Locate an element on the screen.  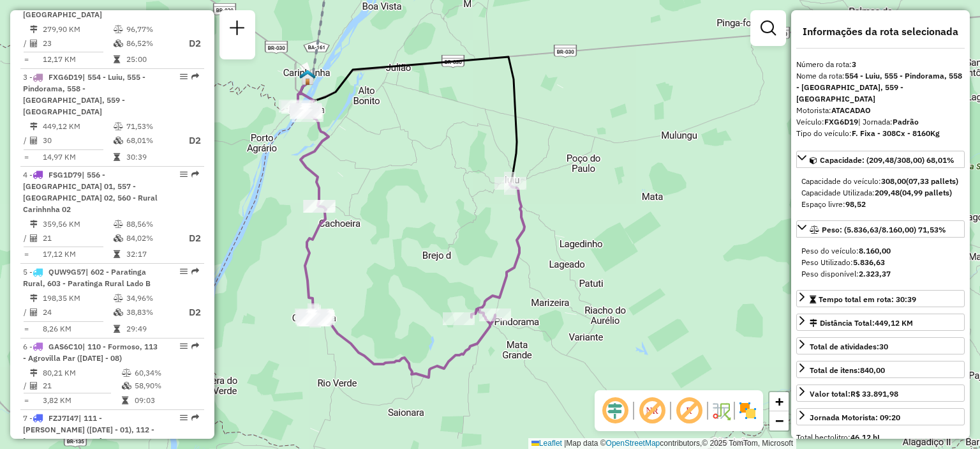
span: FZJ7I47 is located at coordinates (63, 417).